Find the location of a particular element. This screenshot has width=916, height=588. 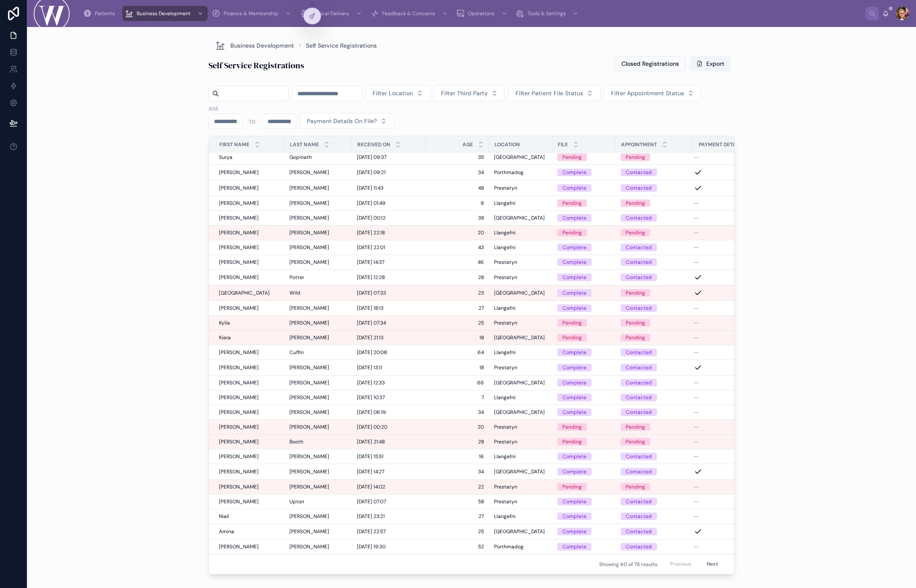

a: 46 is located at coordinates (458, 262).